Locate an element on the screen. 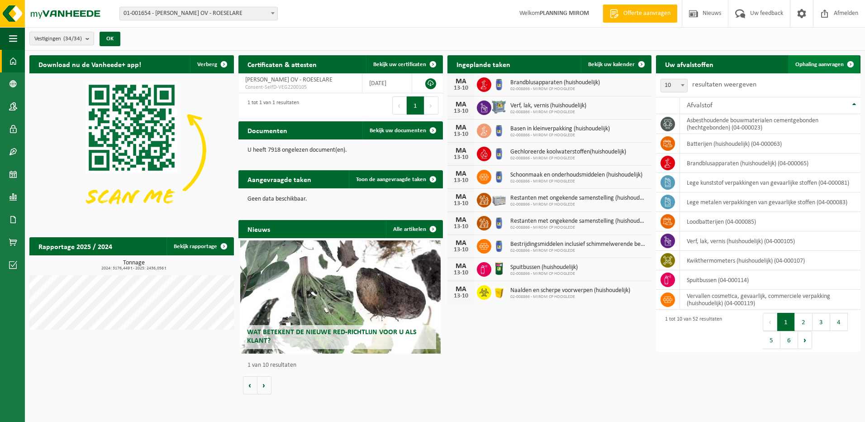 The height and width of the screenshot is (422, 865). h2: Rapportage 2025 / 2024 is located at coordinates (75, 246).